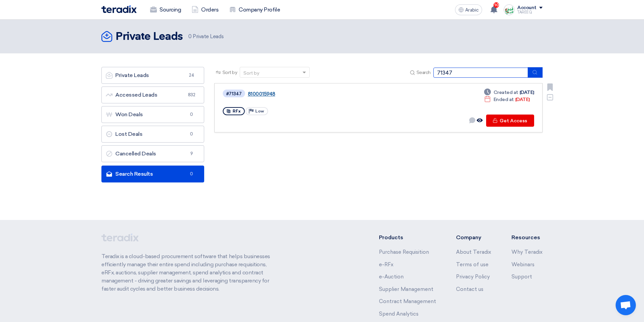 The width and height of the screenshot is (644, 322). Describe the element at coordinates (472, 265) in the screenshot. I see `a: Terms of use` at that location.